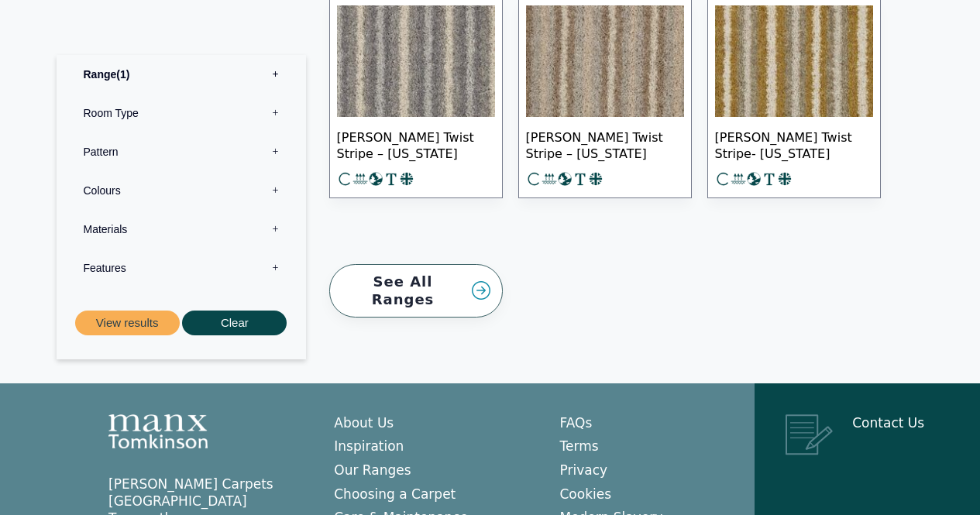 This screenshot has height=515, width=980. What do you see at coordinates (580, 446) in the screenshot?
I see `a: Terms` at bounding box center [580, 446].